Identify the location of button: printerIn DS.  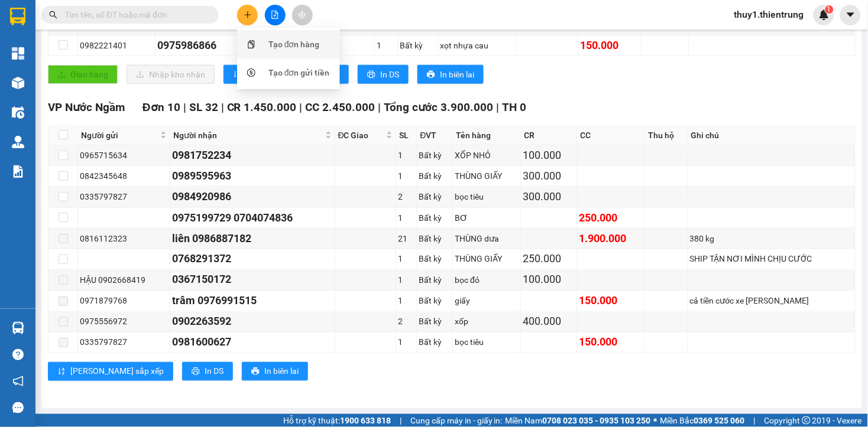
(383, 75).